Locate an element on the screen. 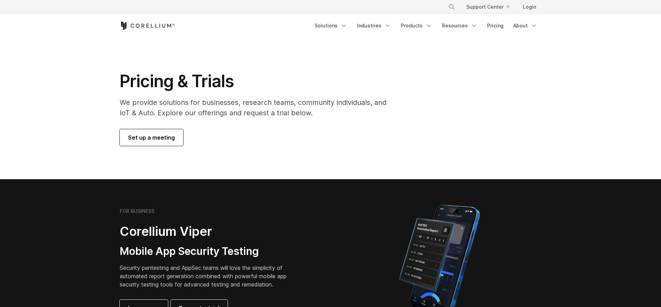  h2: Corellium Viper is located at coordinates (208, 231).